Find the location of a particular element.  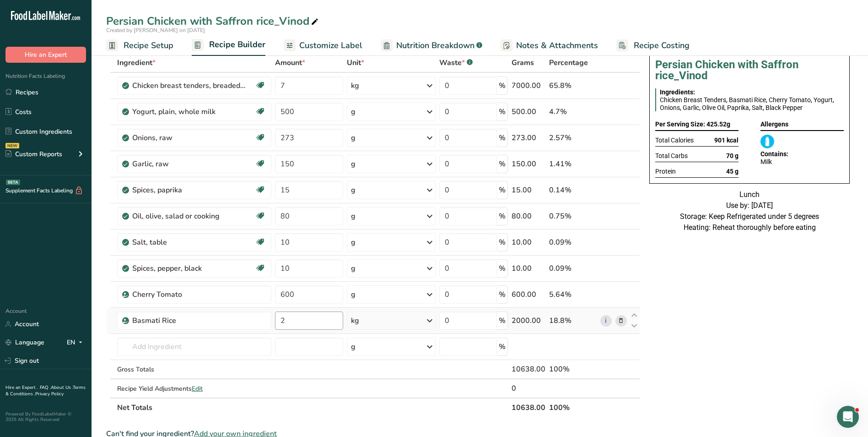

a: Customize Label is located at coordinates (323, 45).